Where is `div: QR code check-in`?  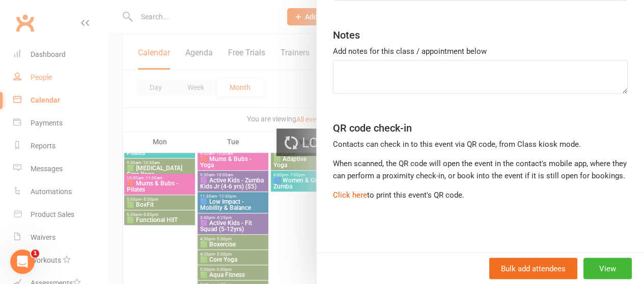 div: QR code check-in is located at coordinates (372, 128).